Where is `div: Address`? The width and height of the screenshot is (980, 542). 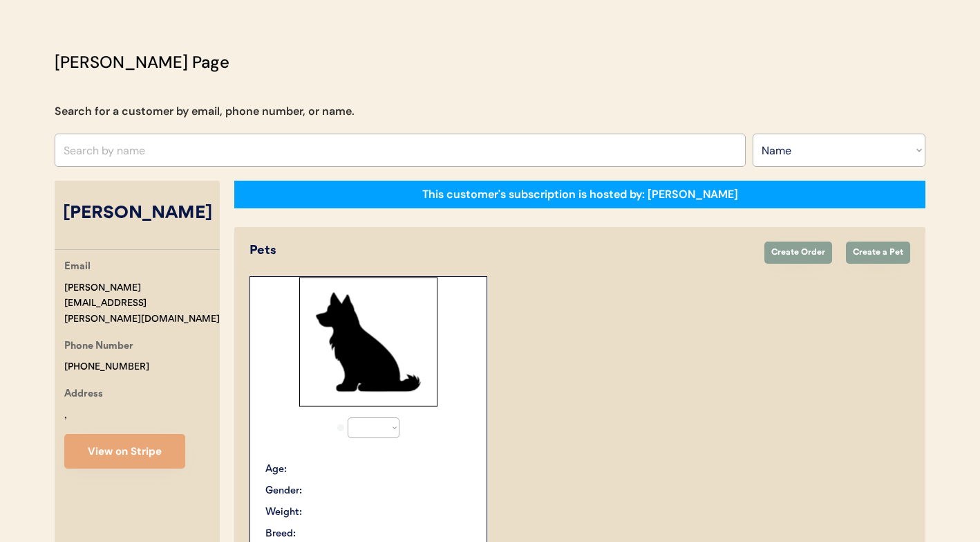 div: Address is located at coordinates (84, 394).